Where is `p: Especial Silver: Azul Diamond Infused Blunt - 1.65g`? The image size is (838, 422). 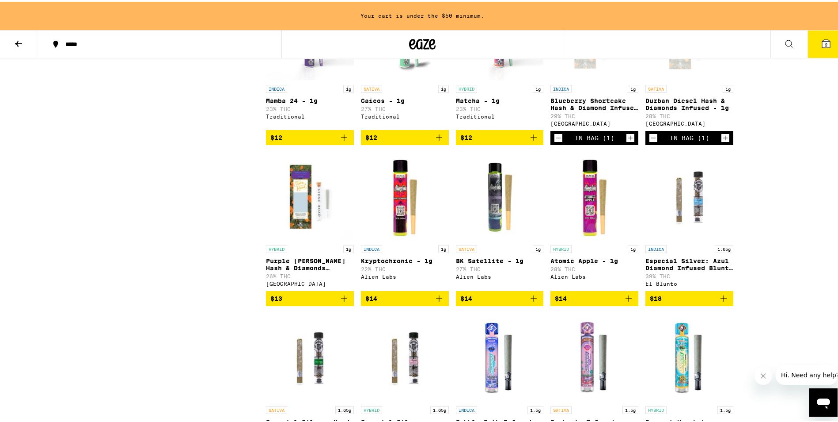 p: Especial Silver: Azul Diamond Infused Blunt - 1.65g is located at coordinates (689, 262).